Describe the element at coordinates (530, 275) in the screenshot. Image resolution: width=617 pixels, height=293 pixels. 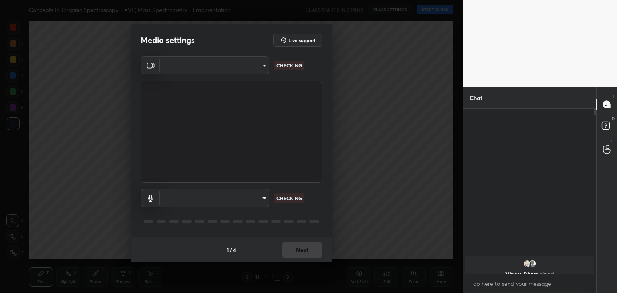
I see `p: Vinay, Divya` at that location.